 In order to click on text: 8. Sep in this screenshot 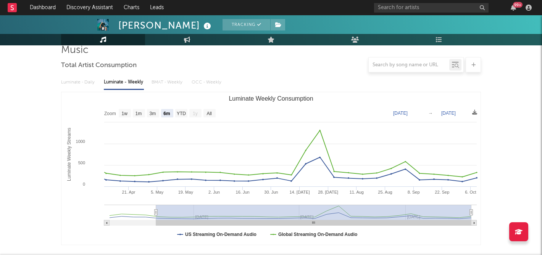, I will do `click(414, 192)`.